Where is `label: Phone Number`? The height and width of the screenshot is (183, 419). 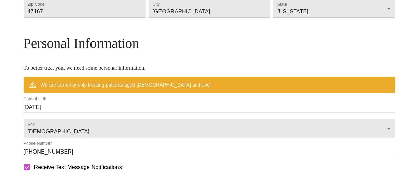 label: Phone Number is located at coordinates (38, 143).